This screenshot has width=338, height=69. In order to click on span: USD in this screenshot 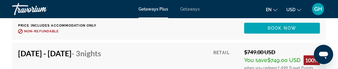, I will do `click(291, 10)`.